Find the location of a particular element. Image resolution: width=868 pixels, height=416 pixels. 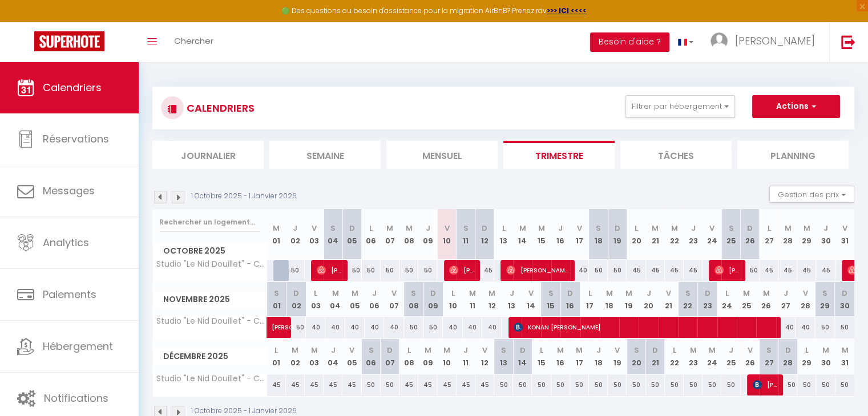

th: 10 is located at coordinates (446, 235).